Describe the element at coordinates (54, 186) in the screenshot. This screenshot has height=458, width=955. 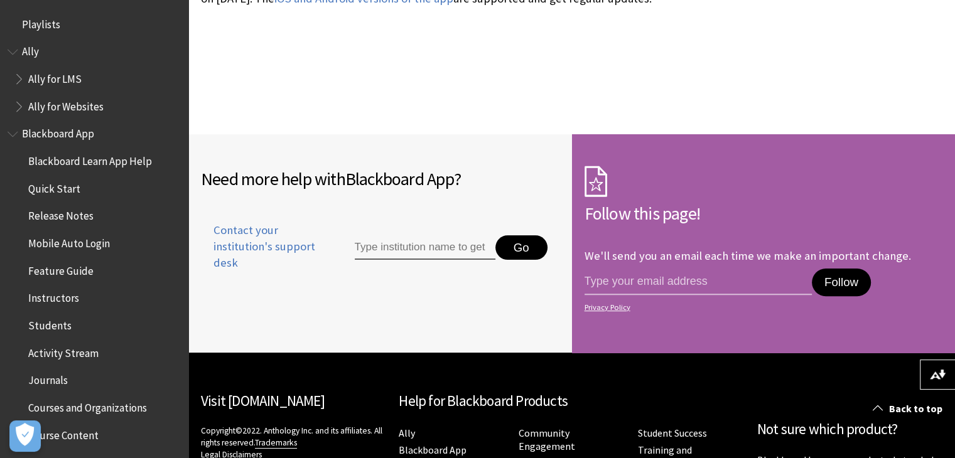
I see `span: Quick Start` at that location.